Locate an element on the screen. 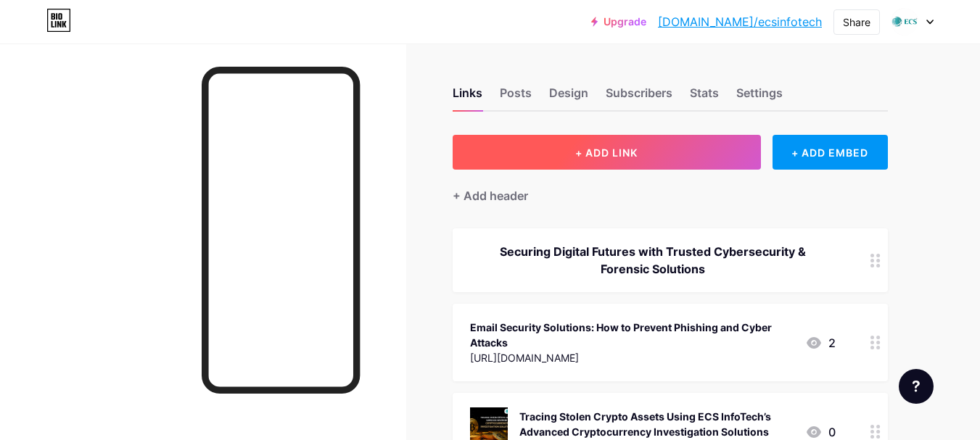 The width and height of the screenshot is (980, 440). span: + ADD LINK is located at coordinates (607, 153).